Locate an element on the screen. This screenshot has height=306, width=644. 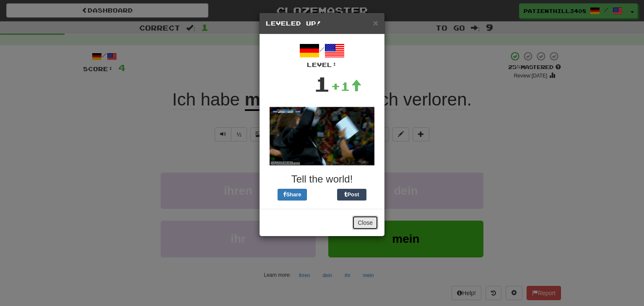
h3: Tell the world! is located at coordinates (322, 179).